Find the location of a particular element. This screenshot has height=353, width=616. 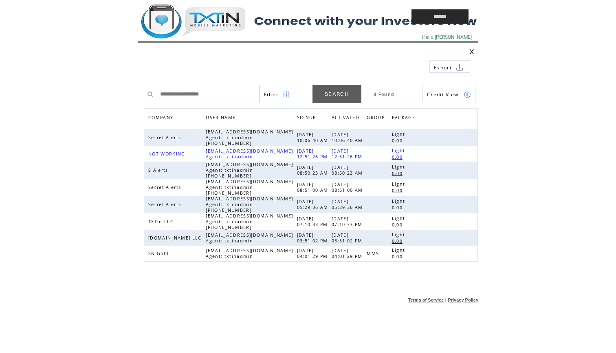

a: ACTIVATED is located at coordinates (348, 118).